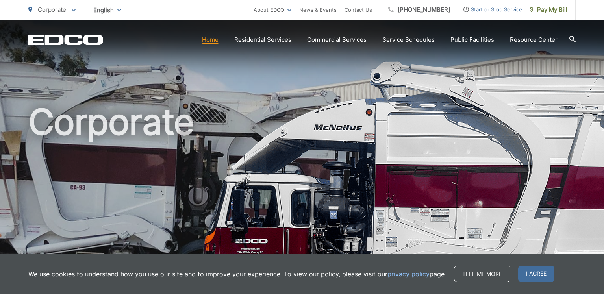  I want to click on a: Public Facilities, so click(472, 40).